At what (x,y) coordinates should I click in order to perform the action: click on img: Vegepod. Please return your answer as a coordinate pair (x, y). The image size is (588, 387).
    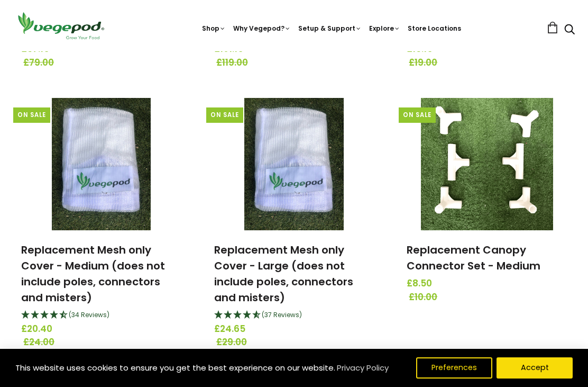
    Looking at the image, I should click on (61, 26).